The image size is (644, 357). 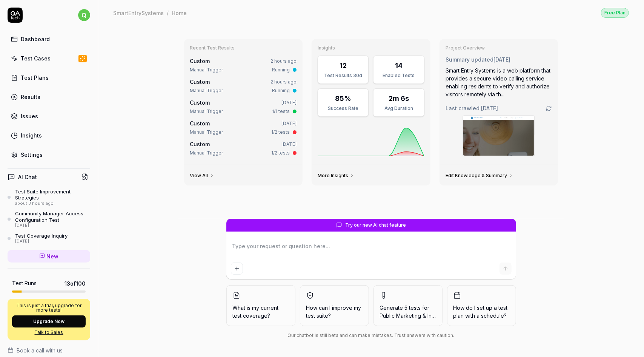 What do you see at coordinates (409, 315) in the screenshot?
I see `span: Public Marketing & Info` at bounding box center [409, 315].